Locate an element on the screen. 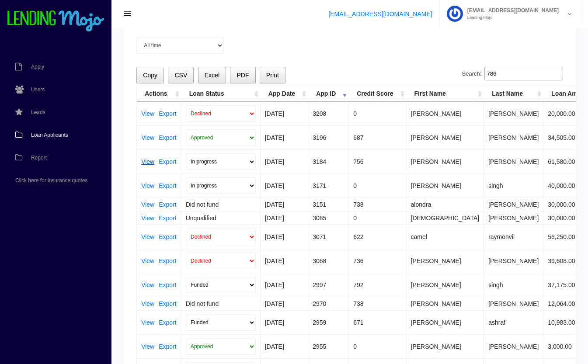  span: Print is located at coordinates (273, 75).